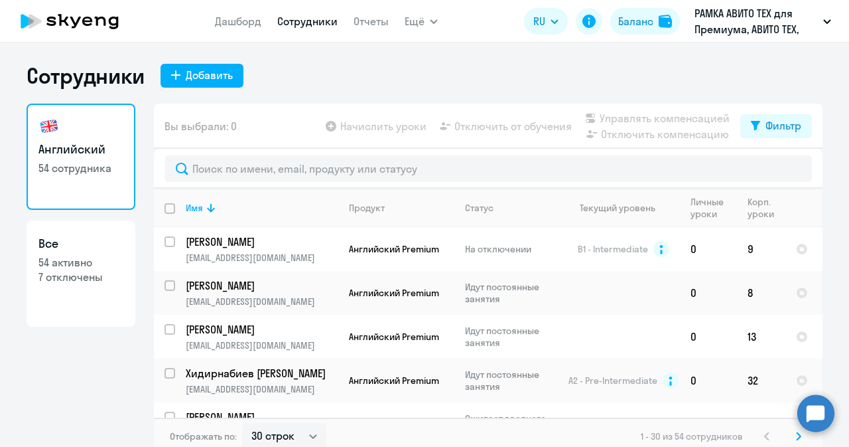 The width and height of the screenshot is (849, 447). Describe the element at coordinates (763, 21) in the screenshot. I see `button: РАМКА АВИТО ТЕХ для Премиума, АВИТО ТЕХ, ООО` at that location.